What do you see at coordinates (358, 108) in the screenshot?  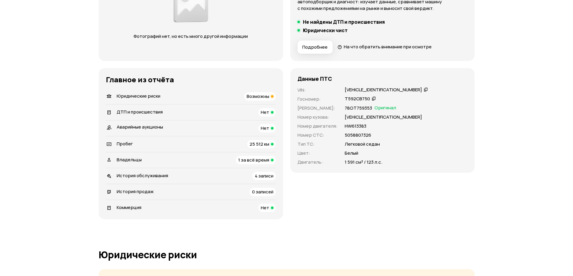 I see `p: 78ОТ759353` at bounding box center [358, 108].